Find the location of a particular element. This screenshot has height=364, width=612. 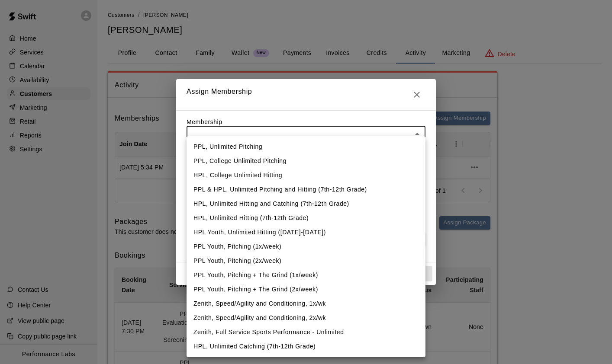

li: HPL, College Unlimited Hitting is located at coordinates (306, 175).